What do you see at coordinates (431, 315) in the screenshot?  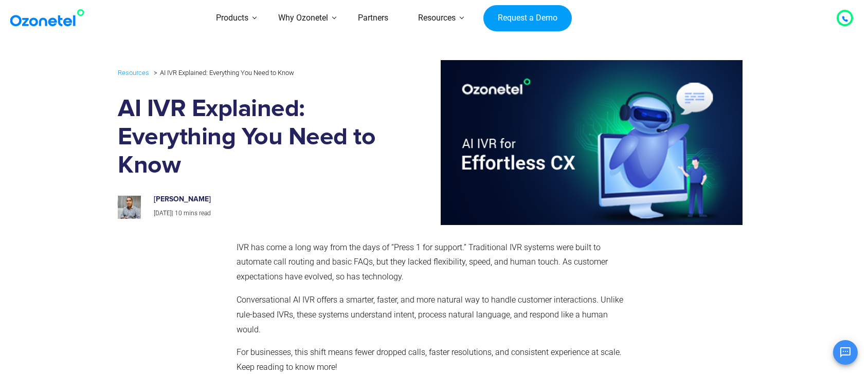 I see `p: Conversational AI IVR offers a smarter, faster, and more natural way to handle customer interacti...` at bounding box center [431, 315].